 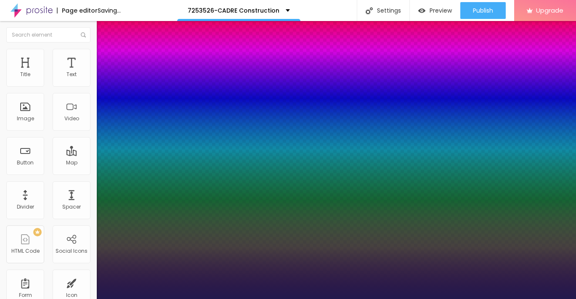 What do you see at coordinates (483, 11) in the screenshot?
I see `button: Publish` at bounding box center [483, 11].